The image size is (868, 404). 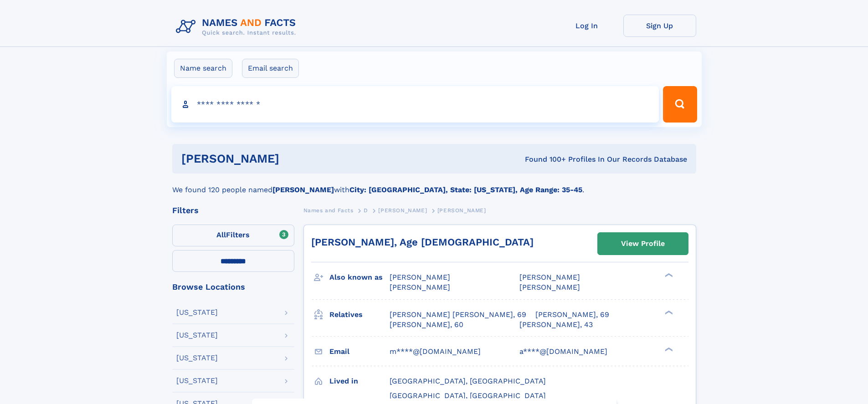 I want to click on h3: Email, so click(x=359, y=351).